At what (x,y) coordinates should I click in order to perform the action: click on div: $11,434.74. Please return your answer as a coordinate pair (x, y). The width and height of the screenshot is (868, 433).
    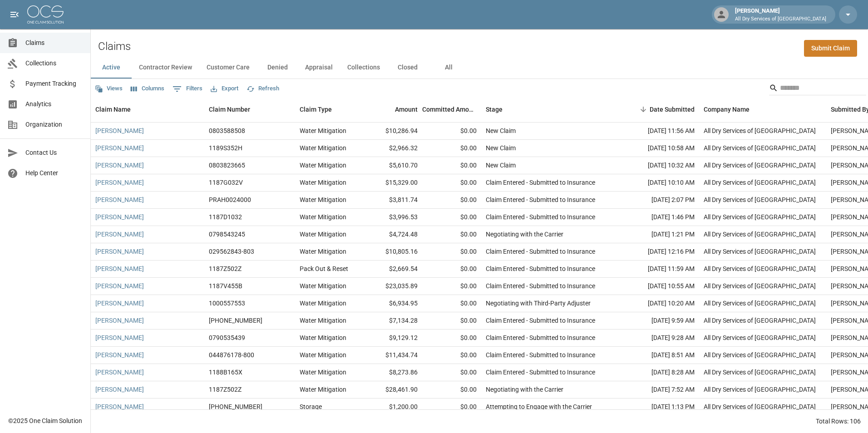
    Looking at the image, I should click on (393, 355).